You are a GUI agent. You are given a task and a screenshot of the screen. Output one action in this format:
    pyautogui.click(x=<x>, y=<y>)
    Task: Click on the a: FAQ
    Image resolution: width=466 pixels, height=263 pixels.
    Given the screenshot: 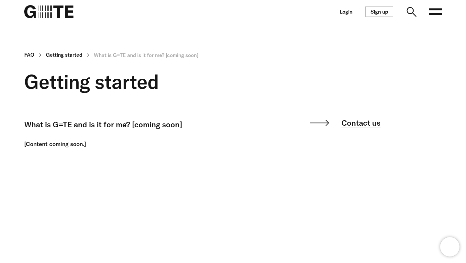 What is the action you would take?
    pyautogui.click(x=29, y=55)
    